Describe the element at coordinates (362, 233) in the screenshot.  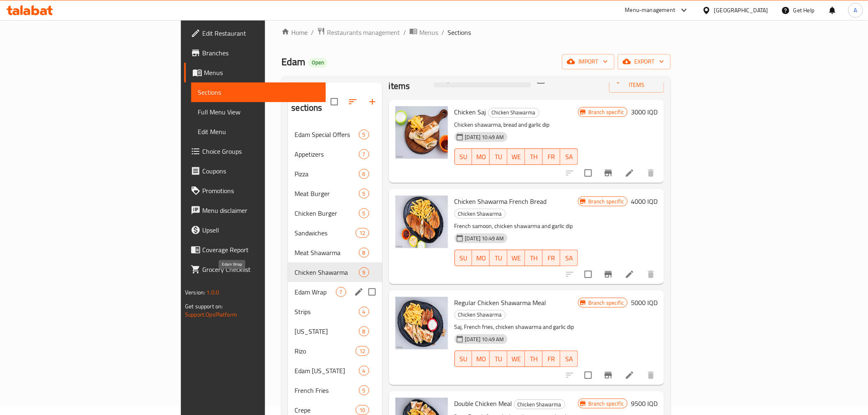
I see `span: 12` at that location.